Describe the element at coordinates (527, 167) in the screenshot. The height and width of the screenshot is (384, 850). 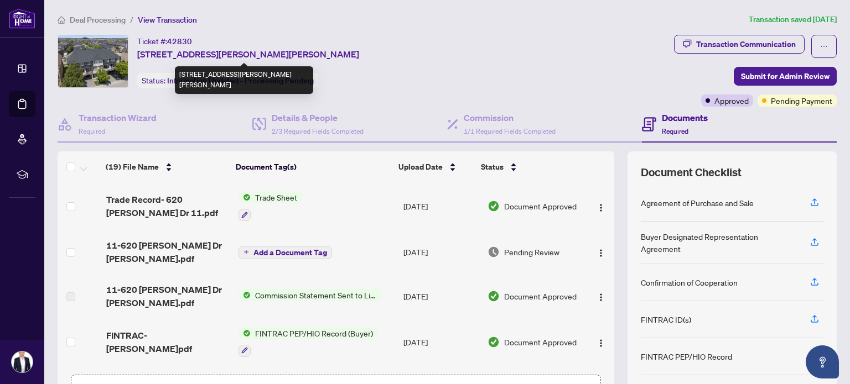
I see `th: Status` at that location.